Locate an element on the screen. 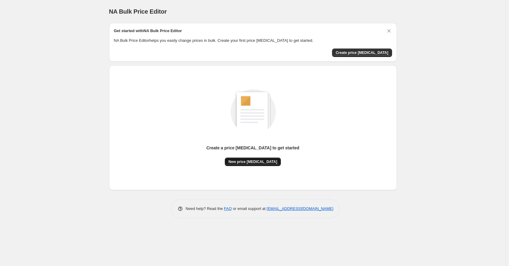  h2: Get started with NA Bulk Price Editor is located at coordinates (148, 31).